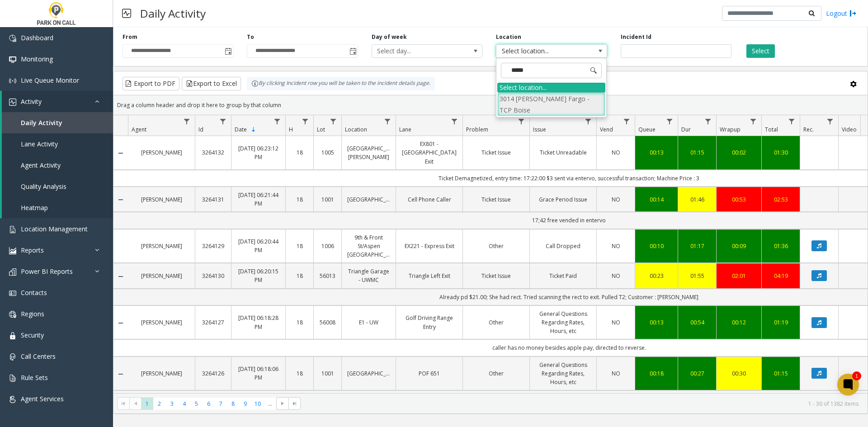 This screenshot has height=427, width=868. I want to click on span: Rec., so click(808, 129).